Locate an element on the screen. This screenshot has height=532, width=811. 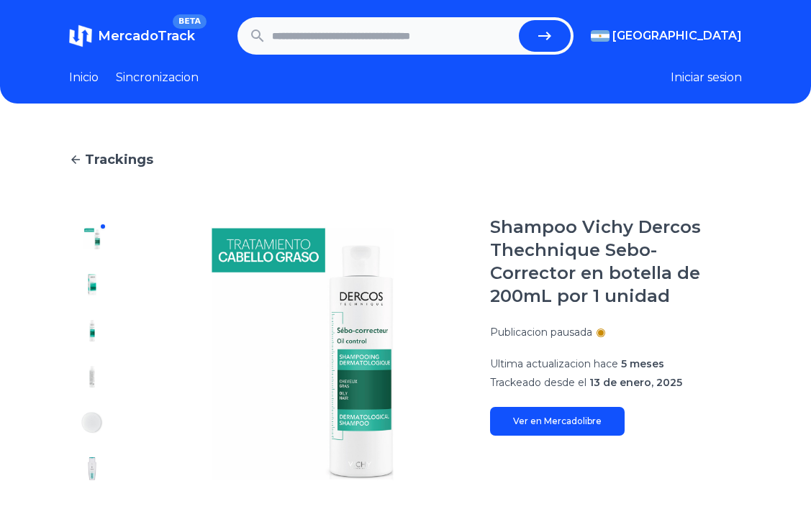
span: 5 meses is located at coordinates (643, 364).